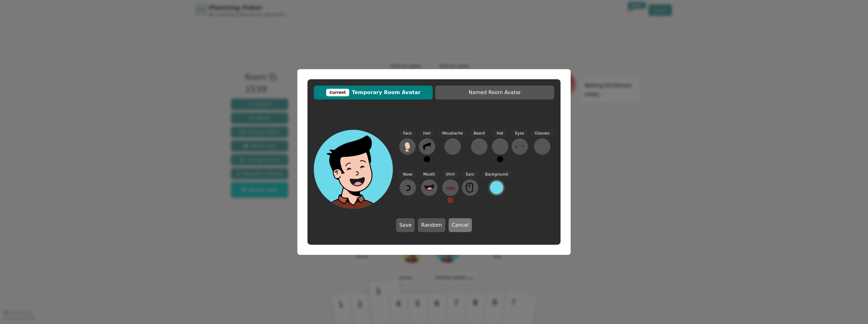 The width and height of the screenshot is (868, 324). Describe the element at coordinates (338, 93) in the screenshot. I see `div: Current` at that location.